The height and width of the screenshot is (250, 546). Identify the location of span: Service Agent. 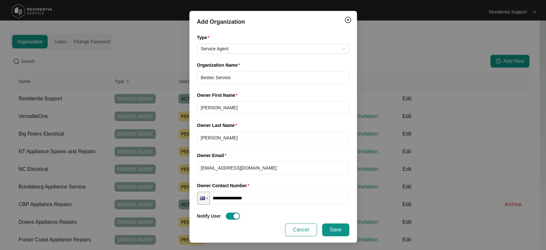
(273, 49).